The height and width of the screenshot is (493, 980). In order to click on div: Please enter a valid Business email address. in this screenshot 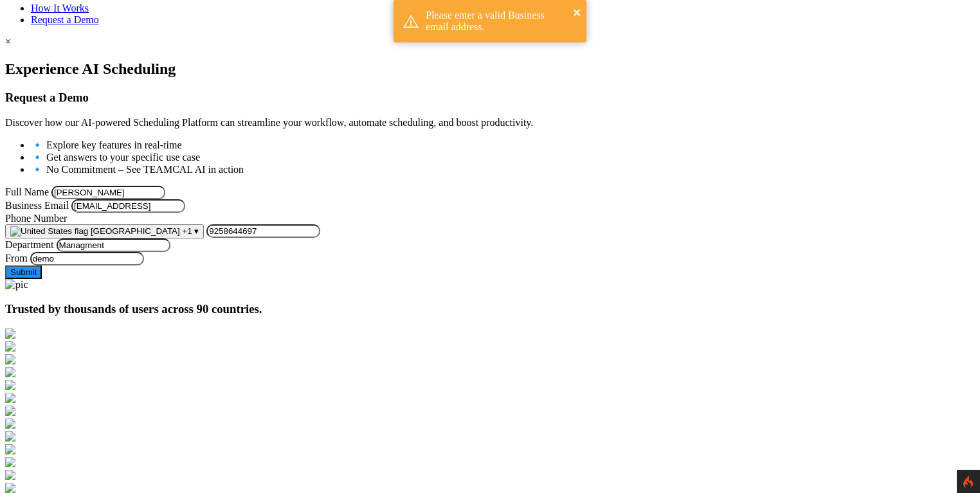, I will do `click(501, 21)`.